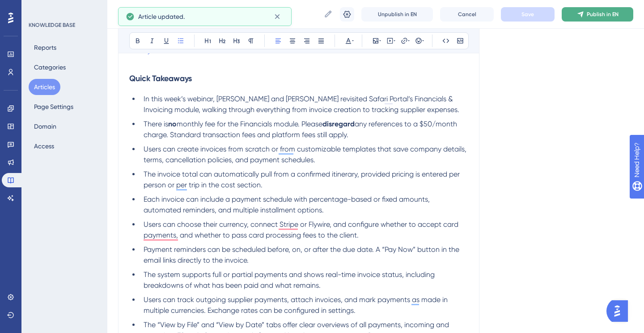 This screenshot has height=333, width=644. I want to click on button: Reports, so click(45, 47).